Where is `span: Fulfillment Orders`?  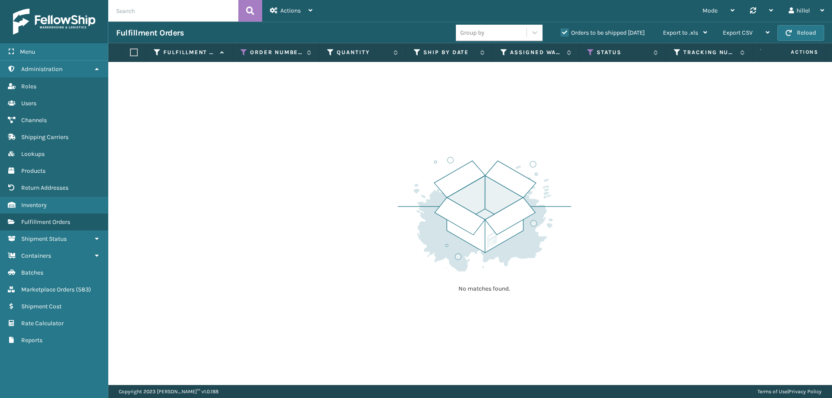
span: Fulfillment Orders is located at coordinates (46, 222).